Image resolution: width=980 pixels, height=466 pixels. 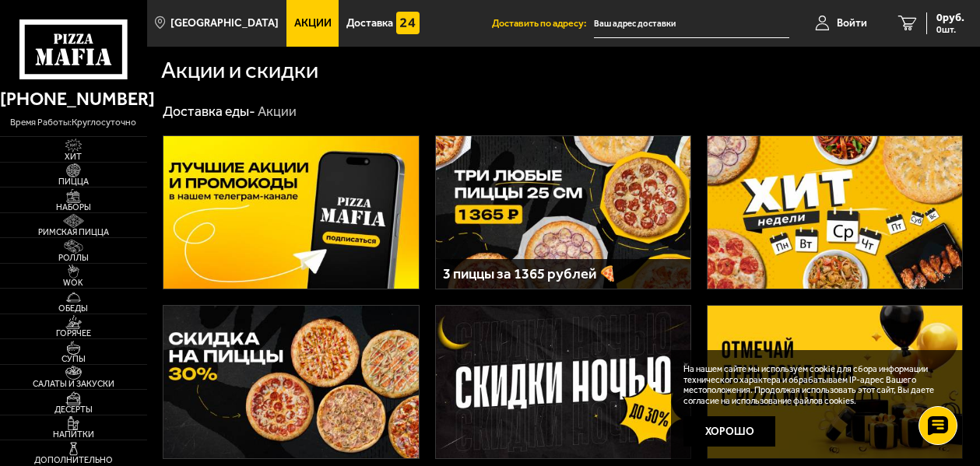 What do you see at coordinates (812, 385) in the screenshot?
I see `p: На нашем сайте мы используем cookie для сбора информации технического характера и обрабатываем IP...` at bounding box center [812, 385].